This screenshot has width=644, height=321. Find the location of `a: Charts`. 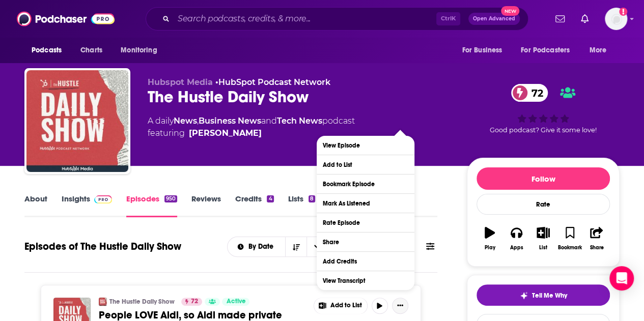

a: Charts is located at coordinates (91, 51).